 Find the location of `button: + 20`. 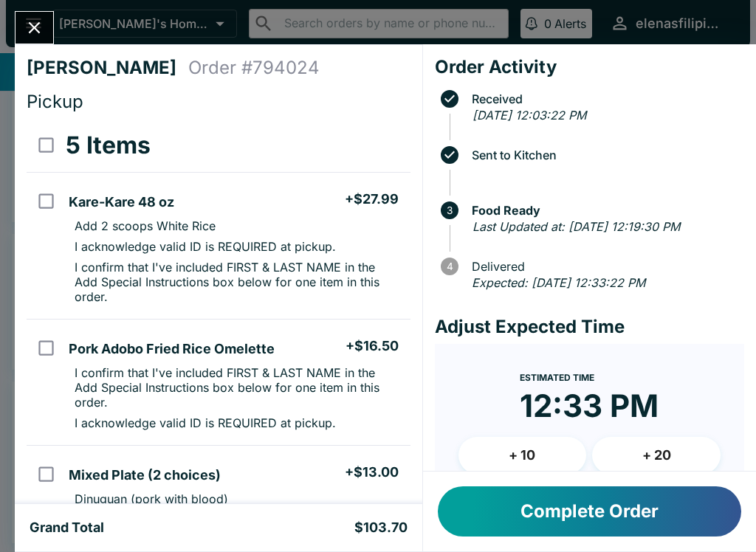

button: + 20 is located at coordinates (656, 455).